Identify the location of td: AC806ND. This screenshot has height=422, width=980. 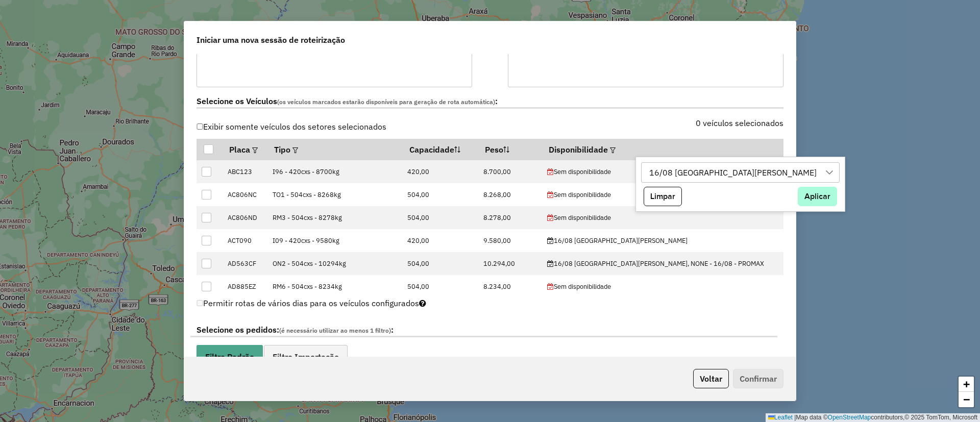
(245, 218).